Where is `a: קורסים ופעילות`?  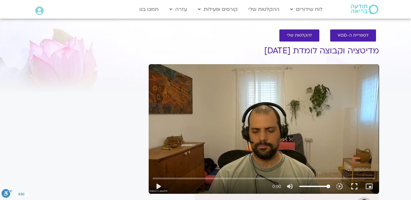 a: קורסים ופעילות is located at coordinates (218, 9).